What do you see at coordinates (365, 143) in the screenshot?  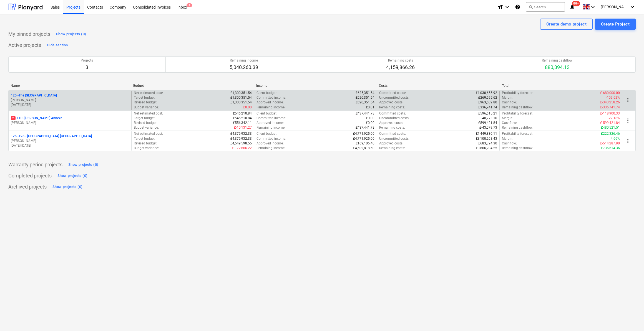 I see `p: £169,106.40` at bounding box center [365, 143].